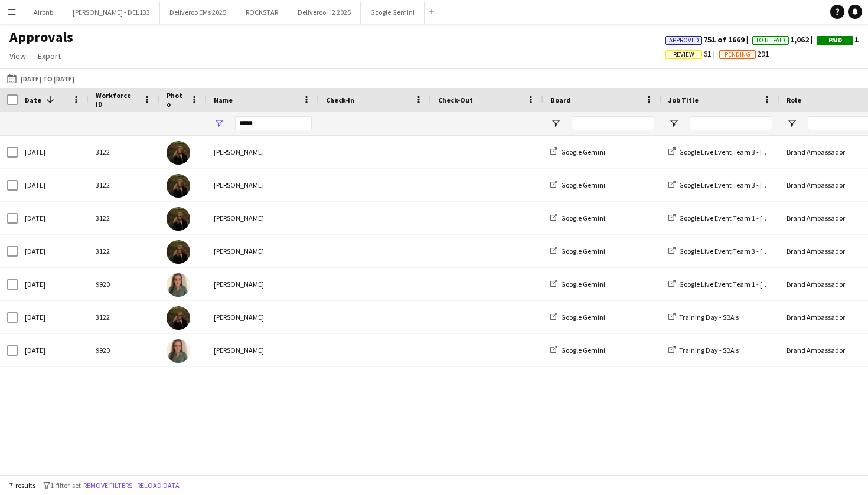  I want to click on button: Reload data, so click(158, 485).